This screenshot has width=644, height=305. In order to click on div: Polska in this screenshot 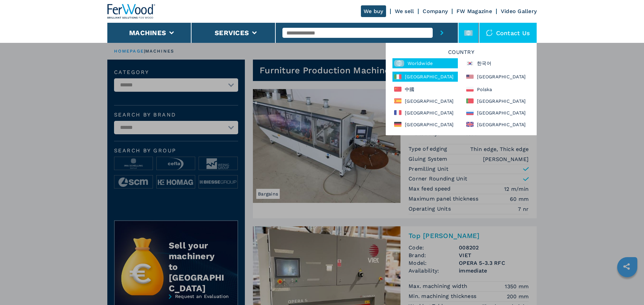, I will do `click(497, 89)`.